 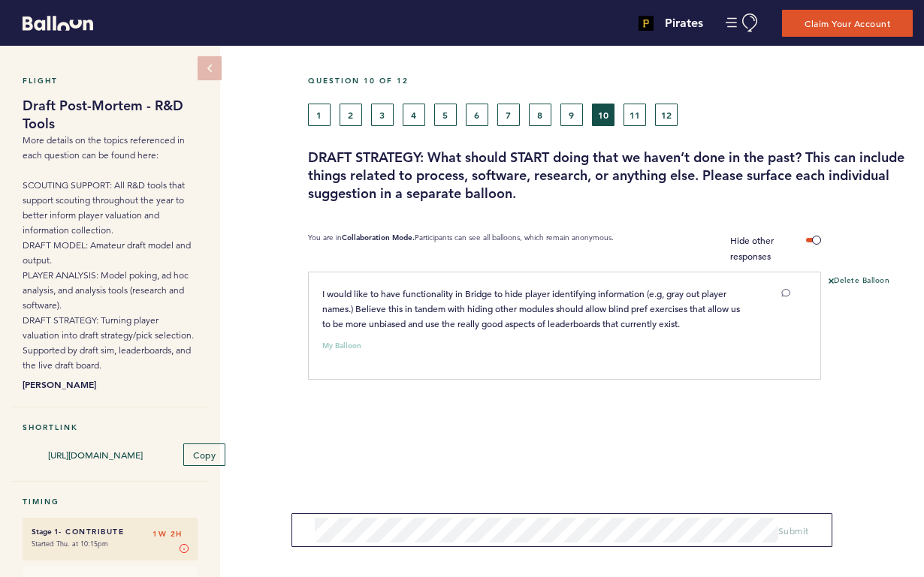 What do you see at coordinates (667, 115) in the screenshot?
I see `button: 12` at bounding box center [667, 115].